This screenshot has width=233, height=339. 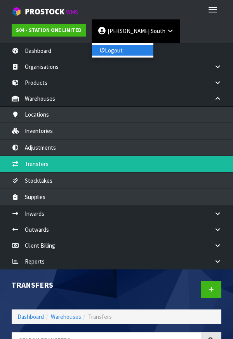 What do you see at coordinates (16, 11) in the screenshot?
I see `img: cube-alt.png` at bounding box center [16, 11].